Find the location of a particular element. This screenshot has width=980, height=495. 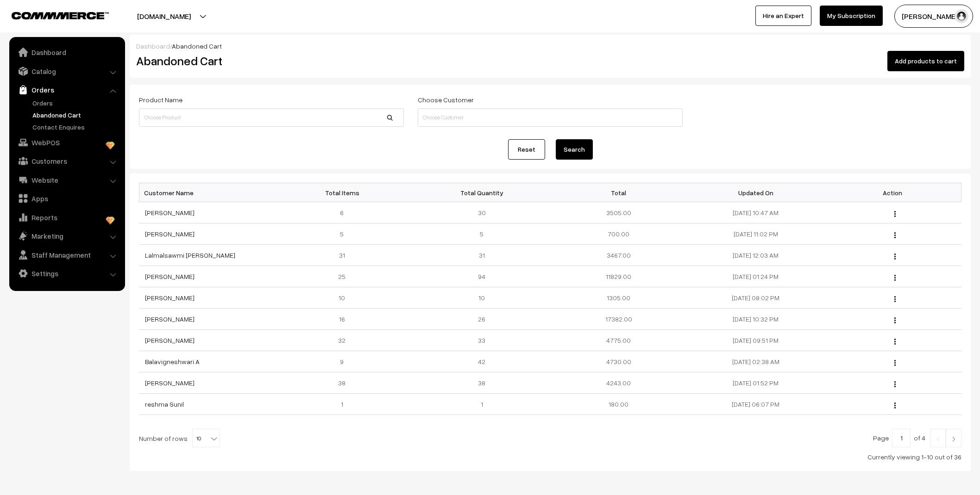

td: 3467.00 is located at coordinates (619, 256).